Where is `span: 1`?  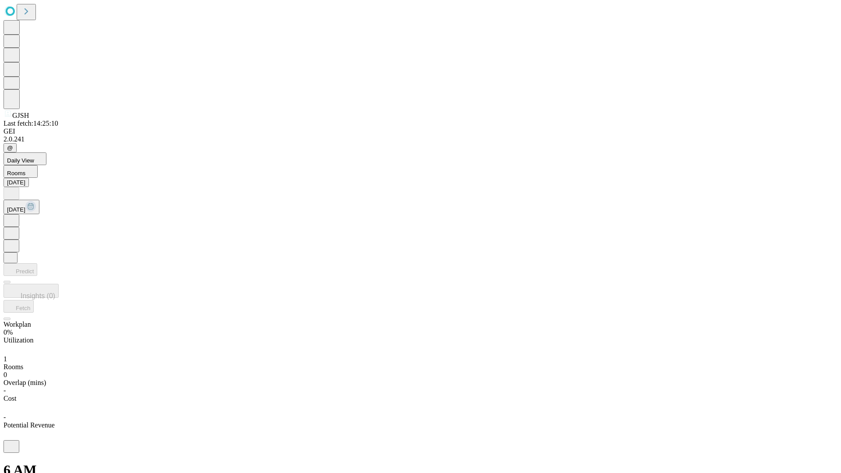 span: 1 is located at coordinates (5, 359).